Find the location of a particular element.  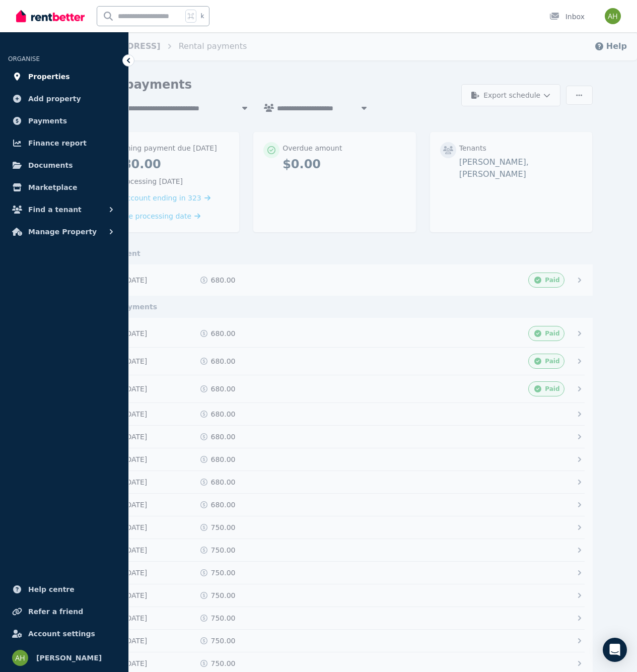

span: ADL account ending in 323 is located at coordinates (153, 198).